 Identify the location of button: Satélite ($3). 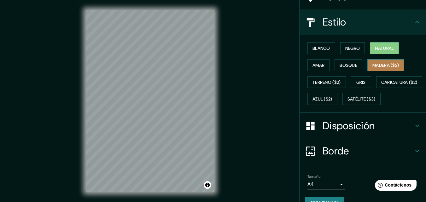
(361, 99).